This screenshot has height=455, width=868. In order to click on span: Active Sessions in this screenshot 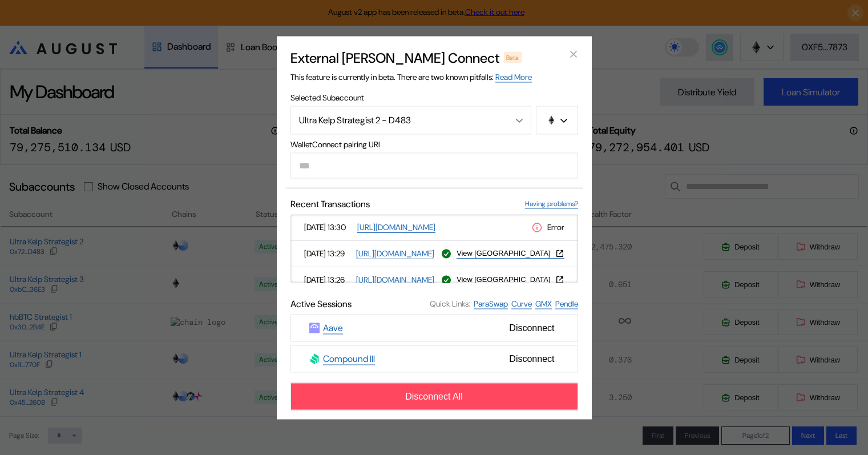, I will do `click(321, 303)`.